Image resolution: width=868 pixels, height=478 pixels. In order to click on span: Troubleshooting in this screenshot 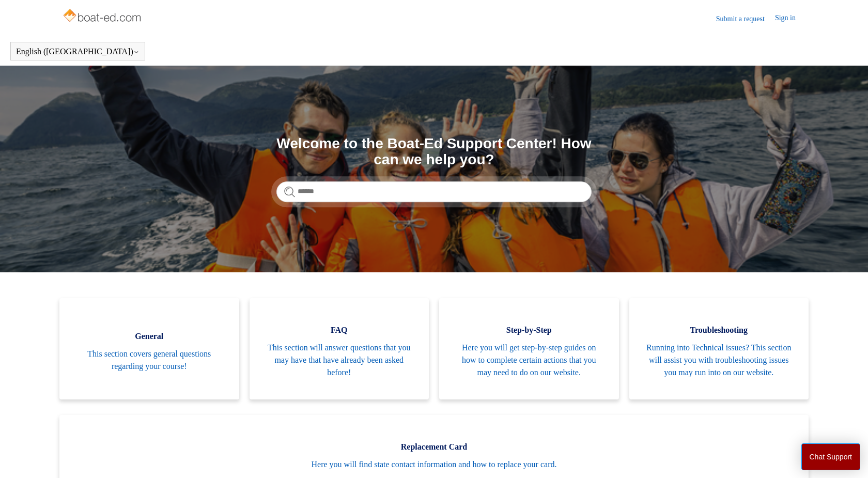, I will do `click(719, 330)`.